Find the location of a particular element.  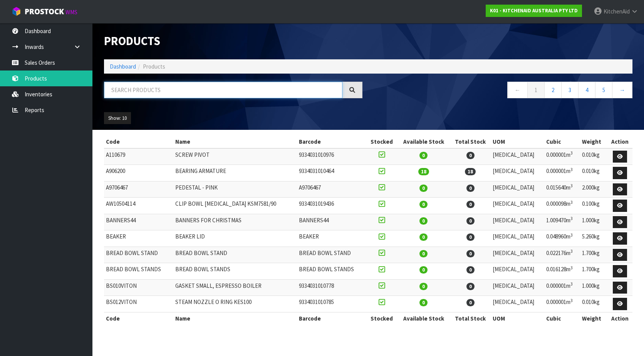

nav: Page navigation is located at coordinates (503, 91).